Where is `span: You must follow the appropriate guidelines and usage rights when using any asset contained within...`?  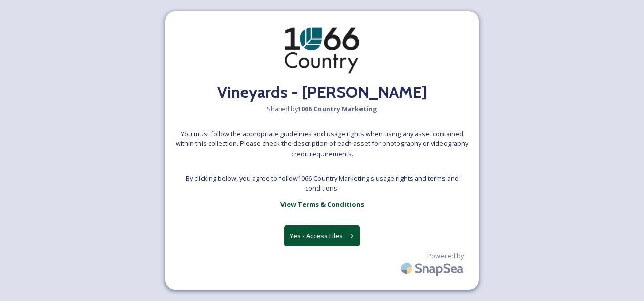 span: You must follow the appropriate guidelines and usage rights when using any asset contained within... is located at coordinates (322, 144).